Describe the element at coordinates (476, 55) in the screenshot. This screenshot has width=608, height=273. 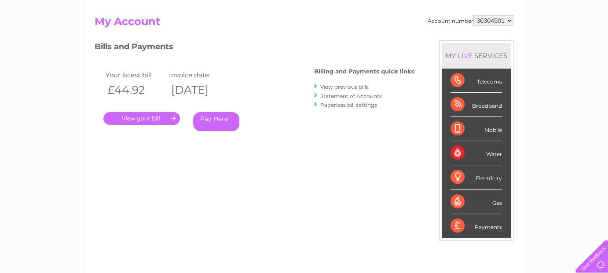
I see `div: MY SERVICES` at that location.